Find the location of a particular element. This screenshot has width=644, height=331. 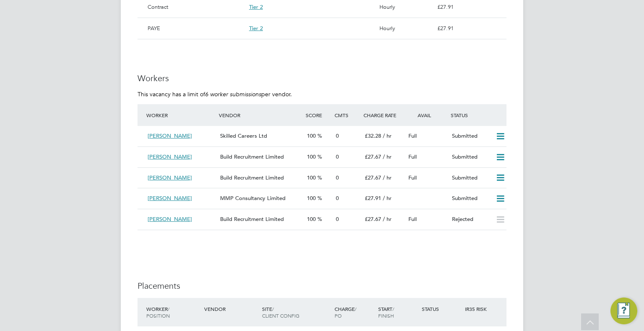

span: Skilled Careers Ltd is located at coordinates (243, 135).